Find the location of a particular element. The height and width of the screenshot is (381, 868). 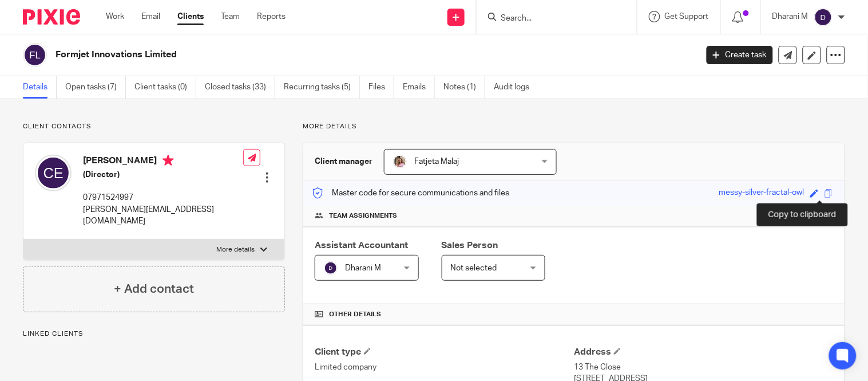

a: Recurring tasks (5) is located at coordinates (321, 87).